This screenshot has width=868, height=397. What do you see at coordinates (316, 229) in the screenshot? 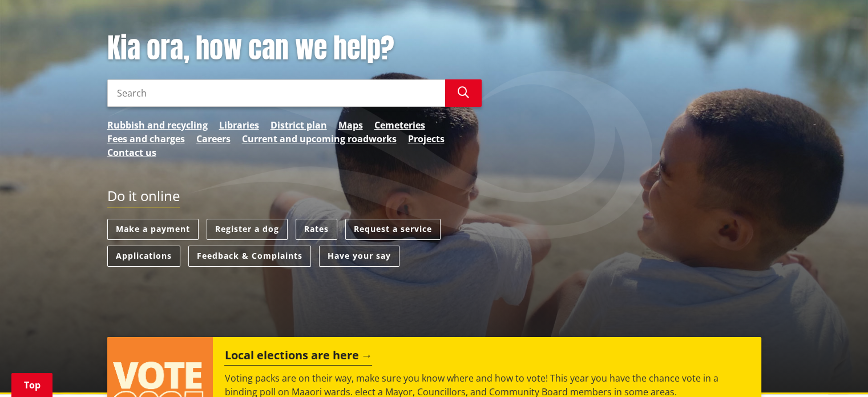
I see `a: Rates` at bounding box center [316, 229].